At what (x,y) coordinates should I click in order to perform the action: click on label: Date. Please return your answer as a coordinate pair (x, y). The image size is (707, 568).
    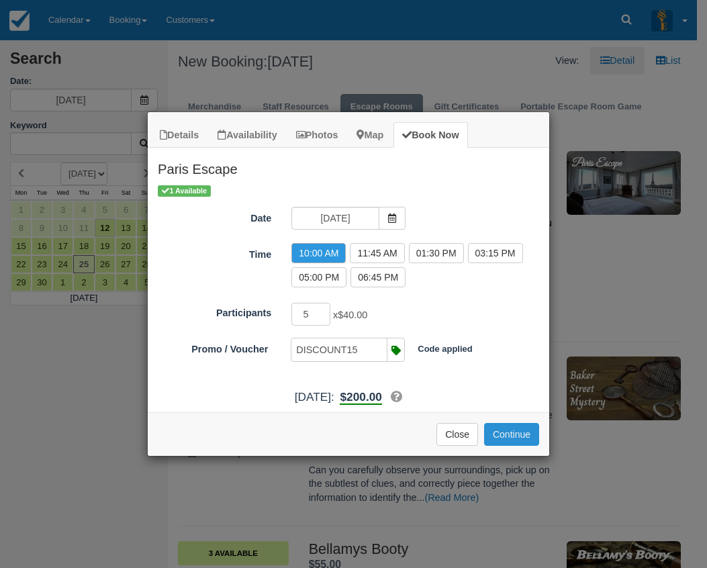
    Looking at the image, I should click on (214, 216).